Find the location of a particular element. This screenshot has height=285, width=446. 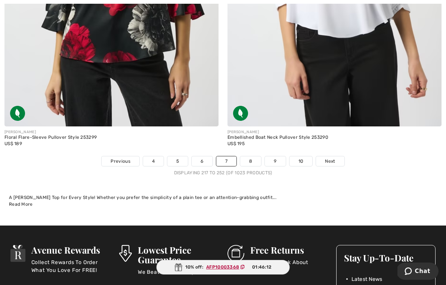

img: Gift.svg is located at coordinates (179, 267).